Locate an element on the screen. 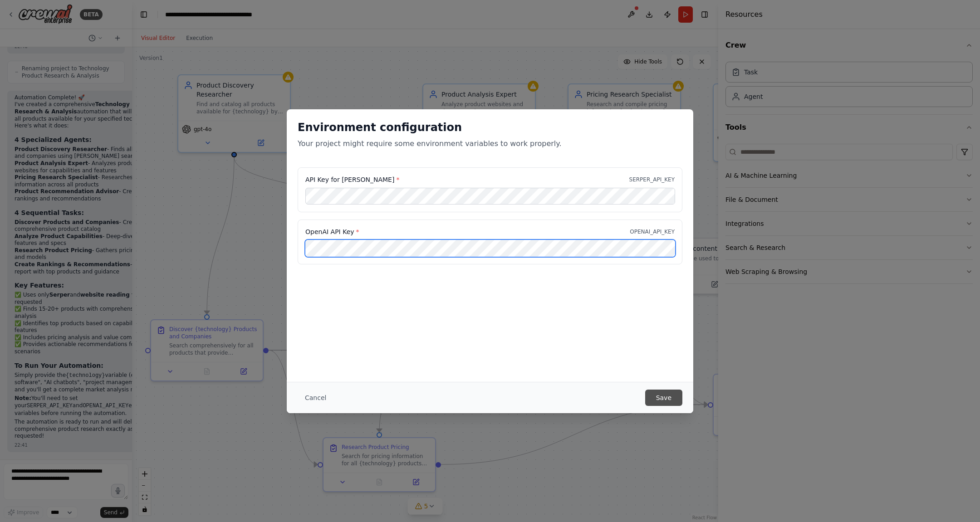 The height and width of the screenshot is (522, 980). p: SERPER_API_KEY is located at coordinates (652, 179).